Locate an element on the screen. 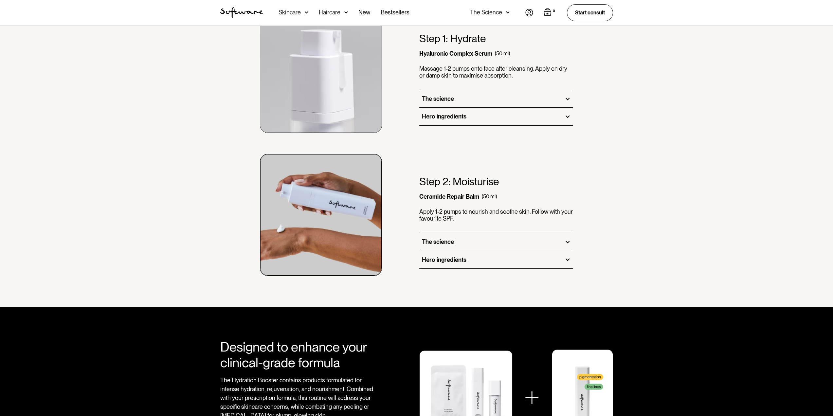  a: Open empty cart is located at coordinates (550, 13).